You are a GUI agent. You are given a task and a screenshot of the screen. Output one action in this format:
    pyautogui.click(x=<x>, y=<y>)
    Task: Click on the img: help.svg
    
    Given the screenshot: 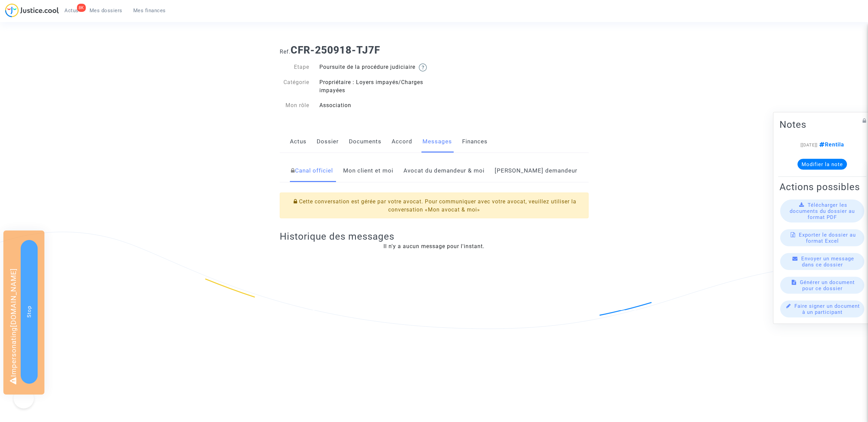 What is the action you would take?
    pyautogui.click(x=423, y=67)
    